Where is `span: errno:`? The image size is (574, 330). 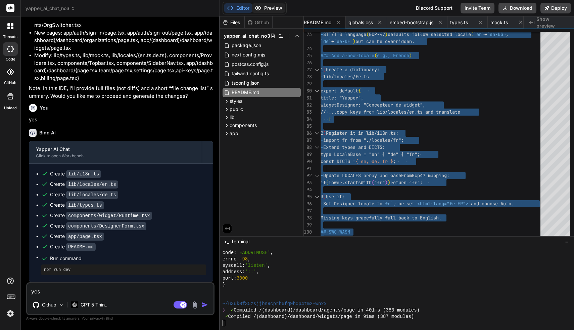 span: errno: is located at coordinates (231, 259).